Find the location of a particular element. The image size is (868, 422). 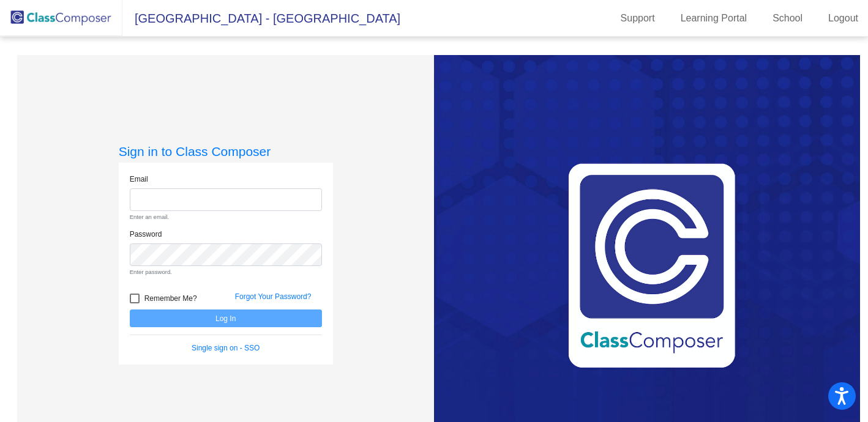

button: Log In is located at coordinates (226, 318).